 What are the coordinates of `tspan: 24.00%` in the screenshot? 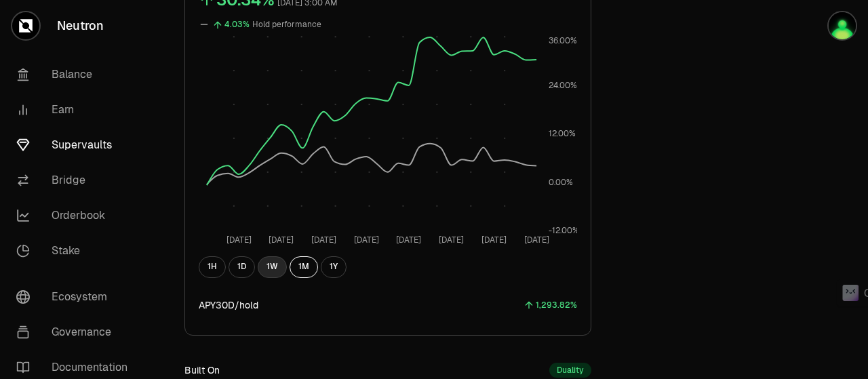 It's located at (563, 86).